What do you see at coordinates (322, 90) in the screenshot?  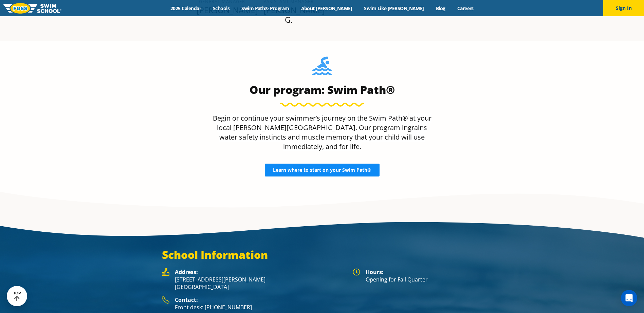 I see `h3: Our program: Swim Path®` at bounding box center [322, 90].